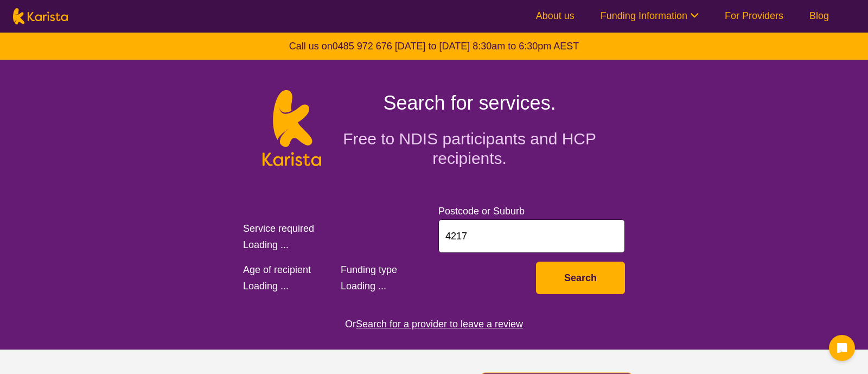  Describe the element at coordinates (650, 16) in the screenshot. I see `a: Funding Information` at that location.